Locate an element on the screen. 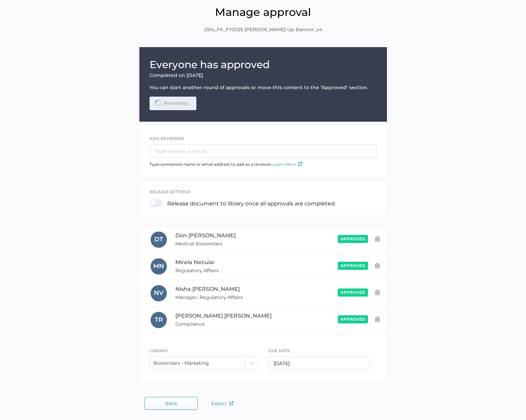 The height and width of the screenshot is (420, 526). span: Compliance is located at coordinates (227, 324).